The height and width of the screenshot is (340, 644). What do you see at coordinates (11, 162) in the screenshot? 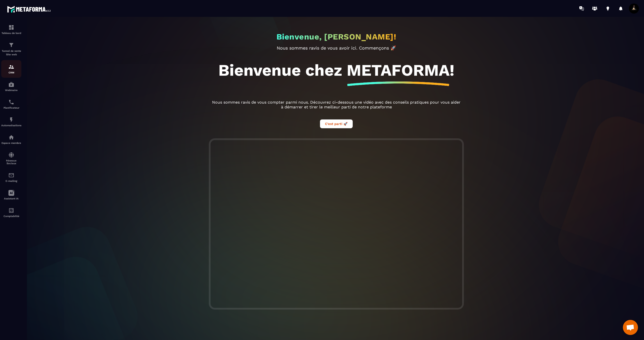
I see `p: Réseaux Sociaux` at bounding box center [11, 162].